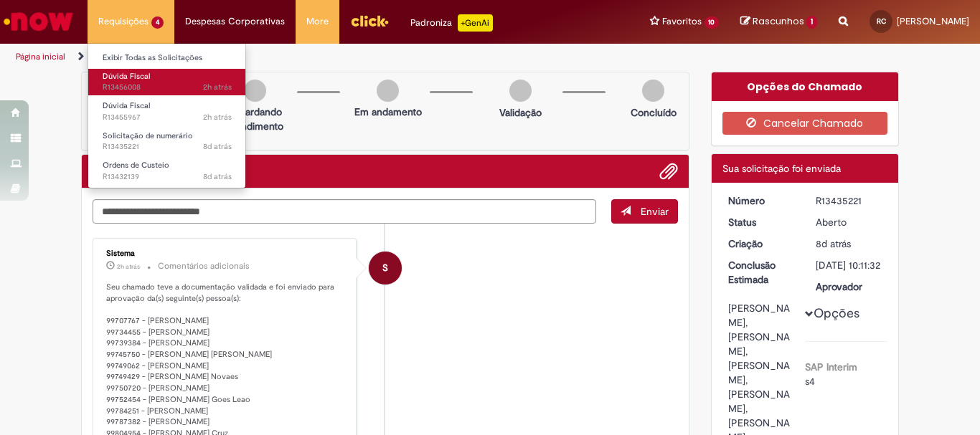  Describe the element at coordinates (849, 222) in the screenshot. I see `div: Aberto` at that location.